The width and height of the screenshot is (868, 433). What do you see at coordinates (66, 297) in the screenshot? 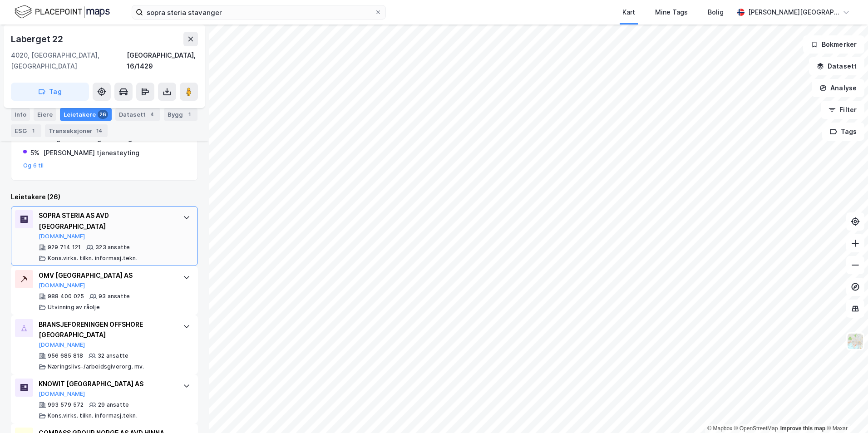
I see `div: 988 400 025` at bounding box center [66, 297].